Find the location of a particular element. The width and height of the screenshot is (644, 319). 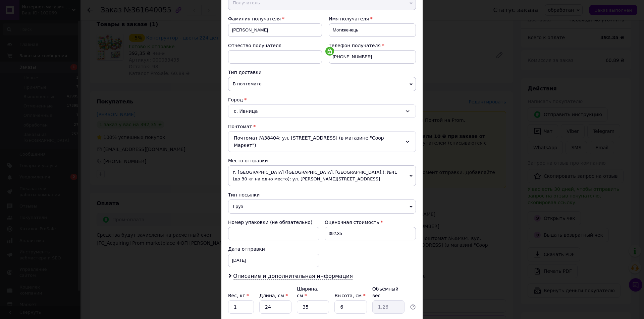

input: +380 is located at coordinates (372, 57).